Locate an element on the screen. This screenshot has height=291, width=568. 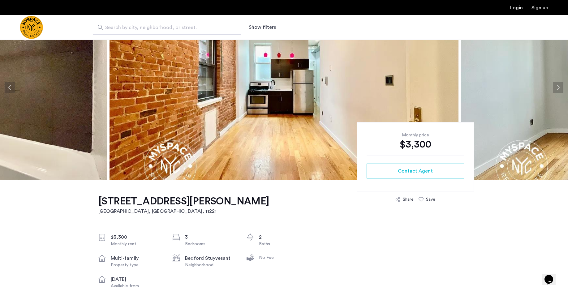
div: Bedrooms is located at coordinates (211, 244).